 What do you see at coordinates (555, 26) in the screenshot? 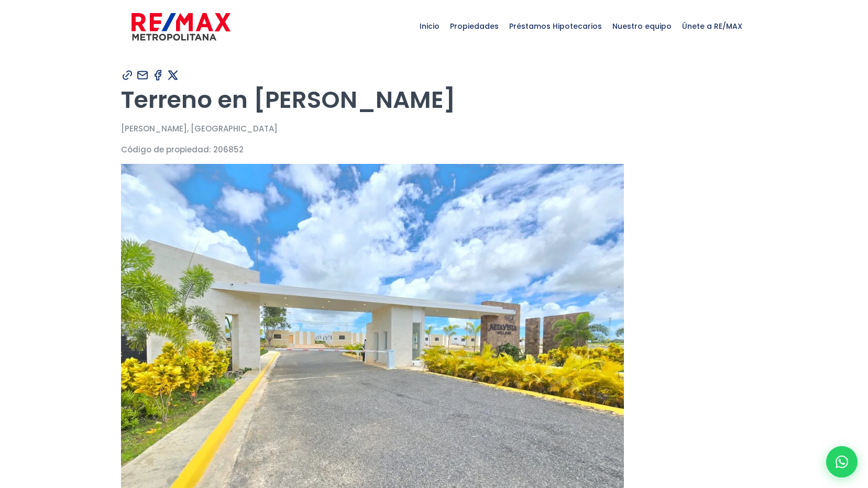
I see `span: Préstamos Hipotecarios` at bounding box center [555, 26].